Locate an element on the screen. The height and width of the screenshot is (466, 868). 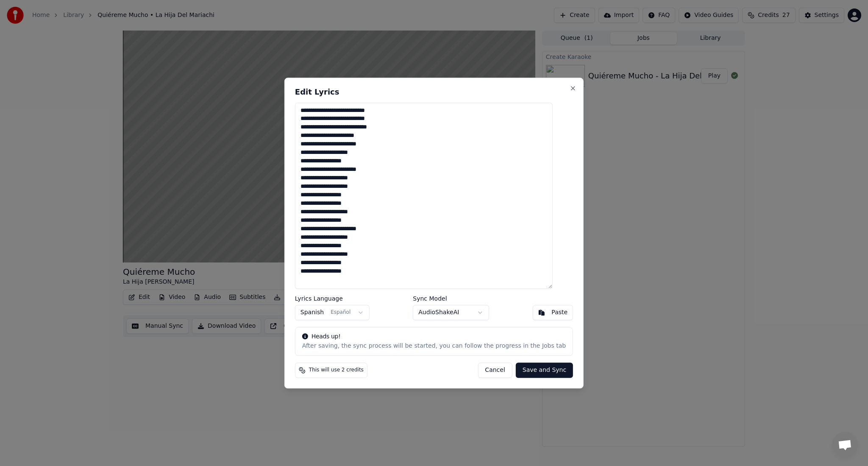
div: After saving, the sync process will be started, you can follow the progress in the Jobs tab is located at coordinates (434, 346).